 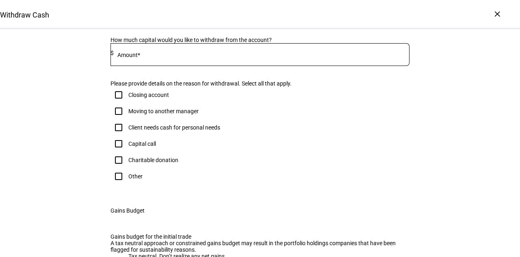 I want to click on div: Capital call, so click(x=142, y=144).